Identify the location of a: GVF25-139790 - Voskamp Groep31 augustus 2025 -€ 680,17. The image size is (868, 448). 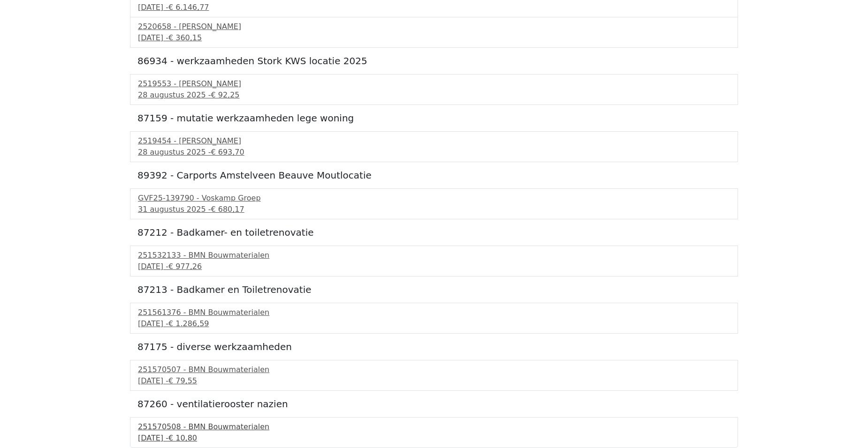
(434, 204).